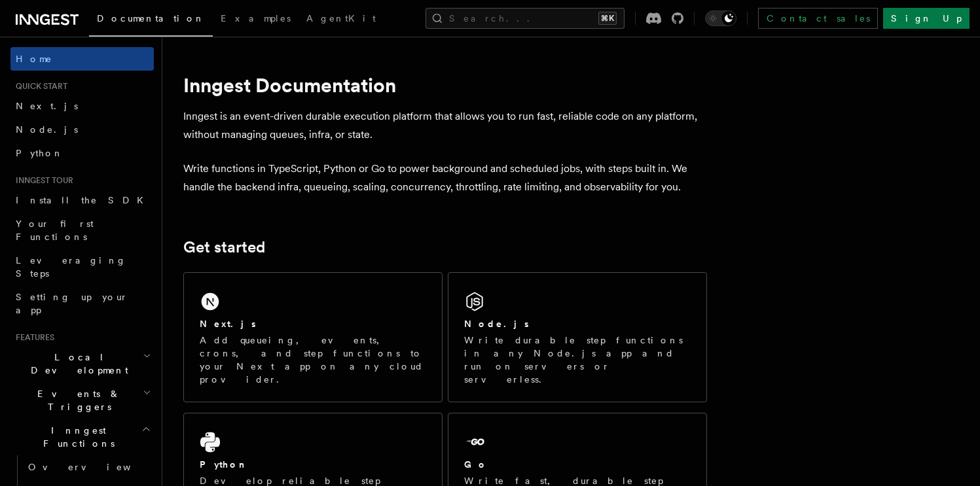 The width and height of the screenshot is (980, 486). I want to click on a: Setting up your app, so click(82, 304).